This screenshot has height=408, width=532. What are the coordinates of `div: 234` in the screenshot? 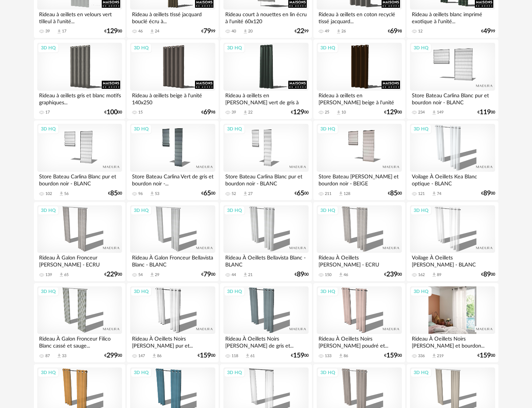 It's located at (421, 112).